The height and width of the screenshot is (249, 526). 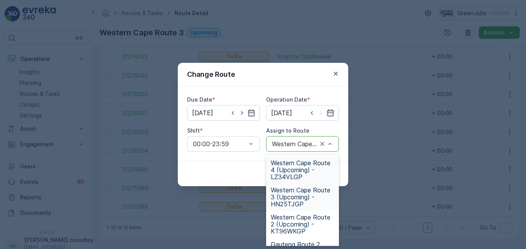 I want to click on p: Change Route, so click(x=211, y=74).